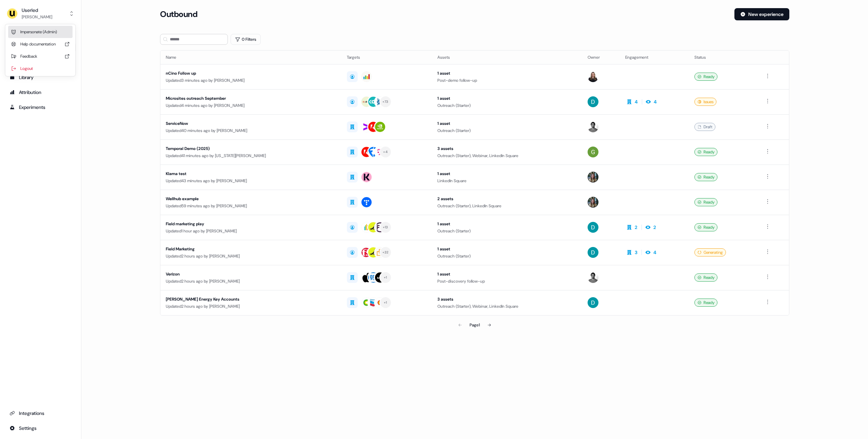 This screenshot has height=439, width=868. What do you see at coordinates (37, 10) in the screenshot?
I see `div: Userled` at bounding box center [37, 10].